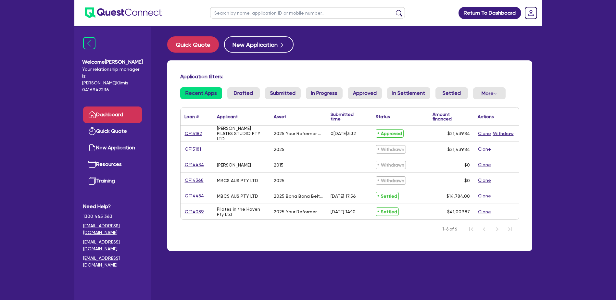 Image resolution: width=616 pixels, height=300 pixels. I want to click on a: In Progress, so click(324, 93).